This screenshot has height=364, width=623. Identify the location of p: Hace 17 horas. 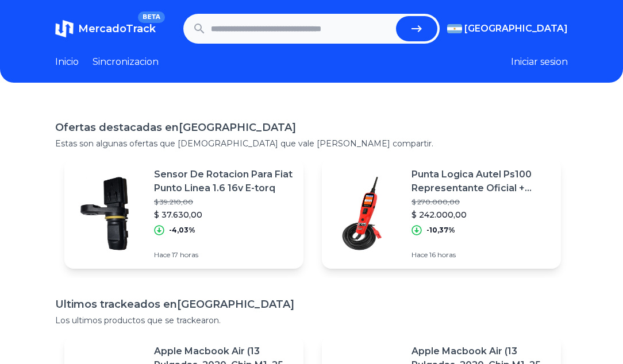
(224, 255).